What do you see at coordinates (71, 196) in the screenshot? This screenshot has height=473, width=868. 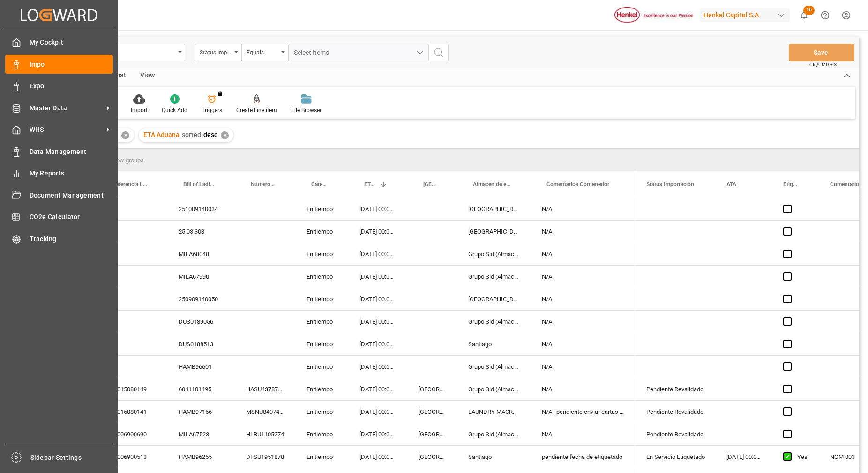 I see `span: Document Management` at bounding box center [71, 196].